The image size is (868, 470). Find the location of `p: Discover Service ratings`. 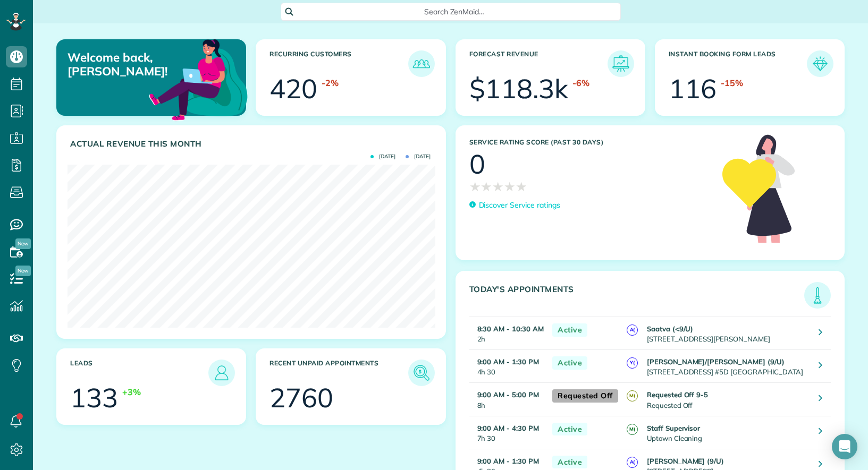

p: Discover Service ratings is located at coordinates (519, 205).